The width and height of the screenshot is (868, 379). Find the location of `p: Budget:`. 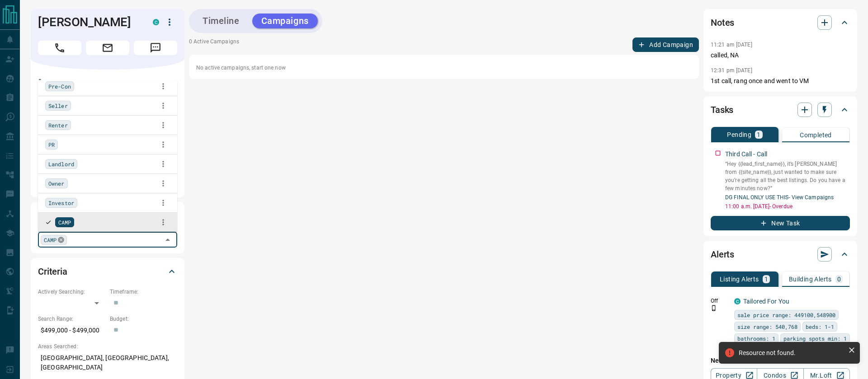

p: Budget: is located at coordinates (143, 319).